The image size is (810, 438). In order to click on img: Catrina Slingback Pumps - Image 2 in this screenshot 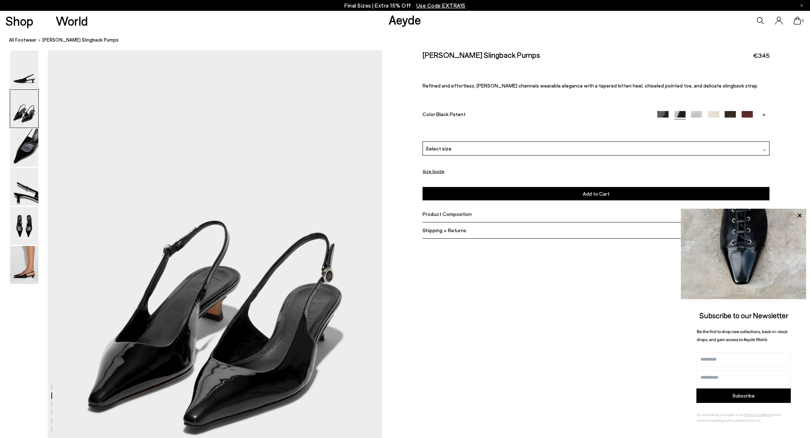, I will do `click(24, 109)`.